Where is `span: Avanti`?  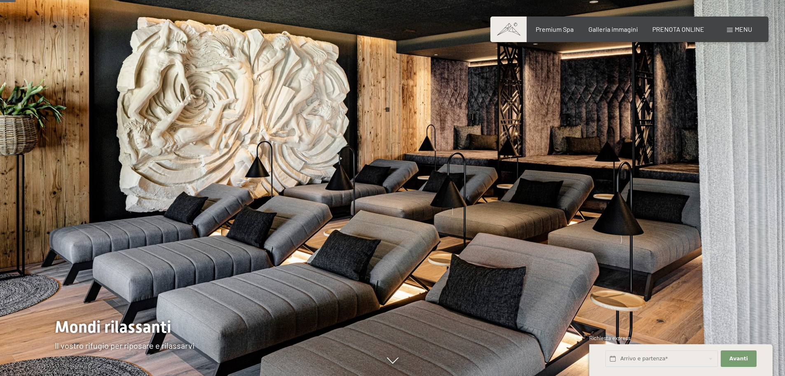
span: Avanti is located at coordinates (739, 358).